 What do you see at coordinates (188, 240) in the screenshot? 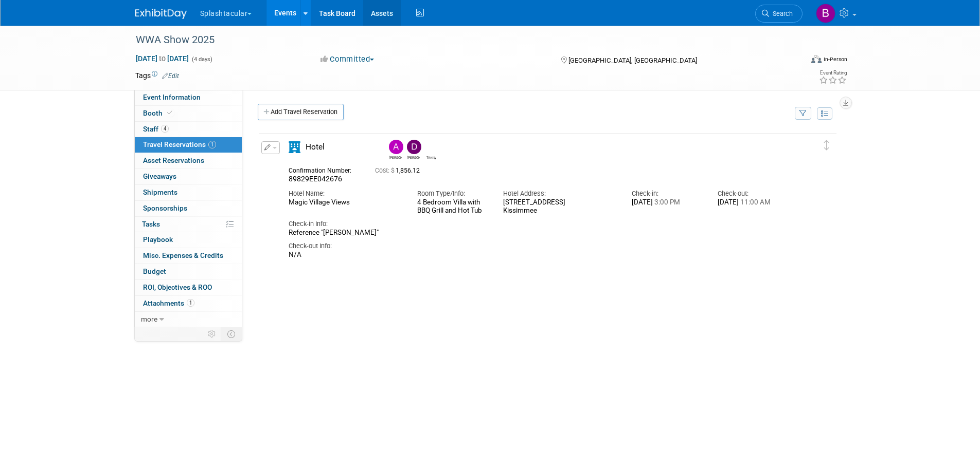
I see `a: Playbook` at bounding box center [188, 240].